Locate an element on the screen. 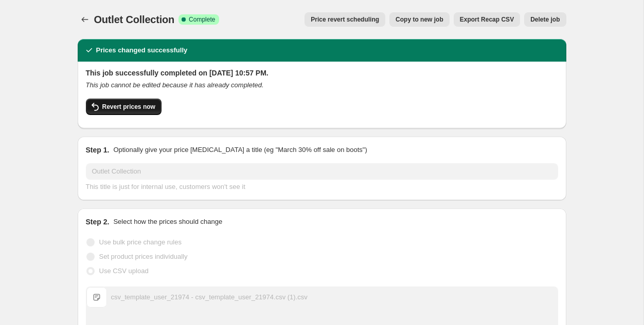 This screenshot has height=325, width=644. button: Export Recap CSV is located at coordinates (487, 19).